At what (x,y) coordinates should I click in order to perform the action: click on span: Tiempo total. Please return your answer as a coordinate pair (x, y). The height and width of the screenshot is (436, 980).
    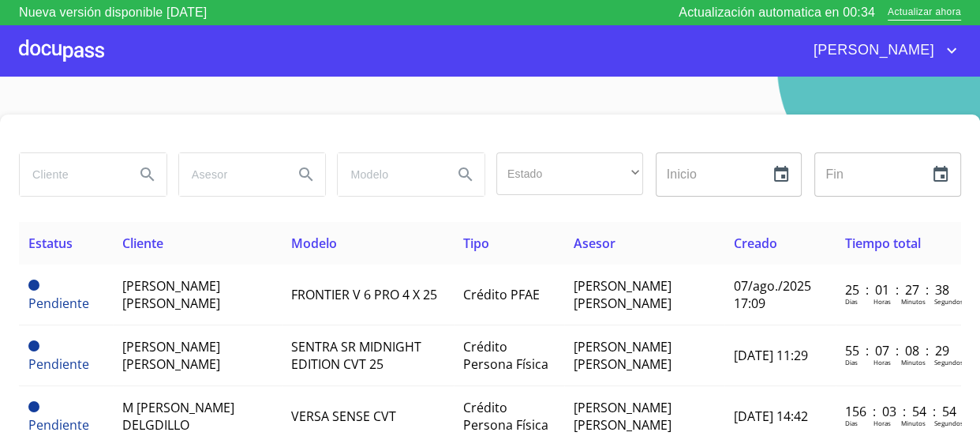
    Looking at the image, I should click on (883, 243).